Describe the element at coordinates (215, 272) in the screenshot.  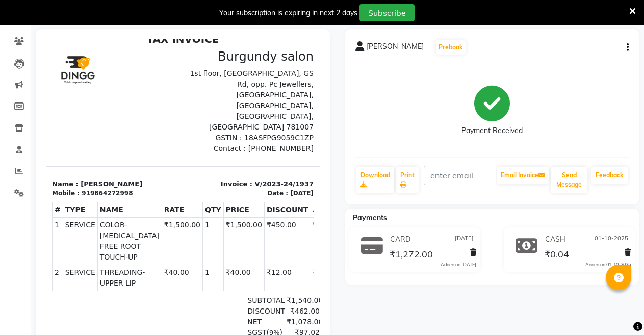
I see `div: DISCOUNT` at that location.